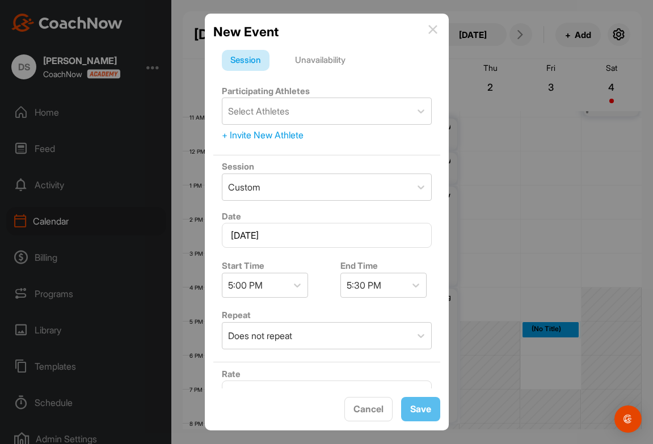  What do you see at coordinates (420, 409) in the screenshot?
I see `span: Save` at bounding box center [420, 409].